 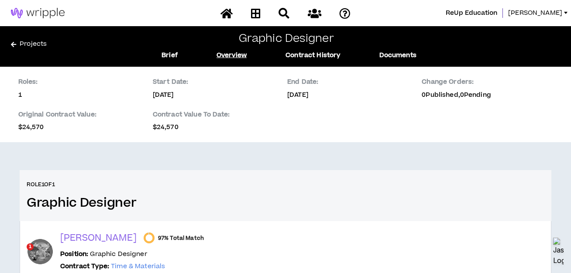 I want to click on h6: Role 1 of 1, so click(x=41, y=185).